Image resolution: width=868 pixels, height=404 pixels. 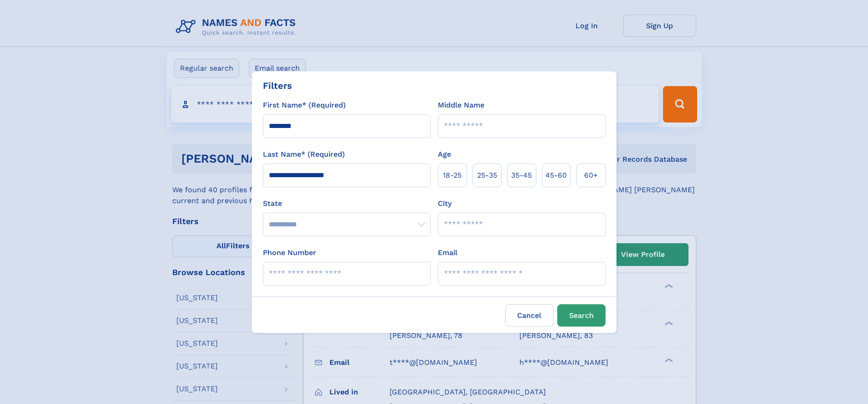 What do you see at coordinates (448, 253) in the screenshot?
I see `label: Email` at bounding box center [448, 253].